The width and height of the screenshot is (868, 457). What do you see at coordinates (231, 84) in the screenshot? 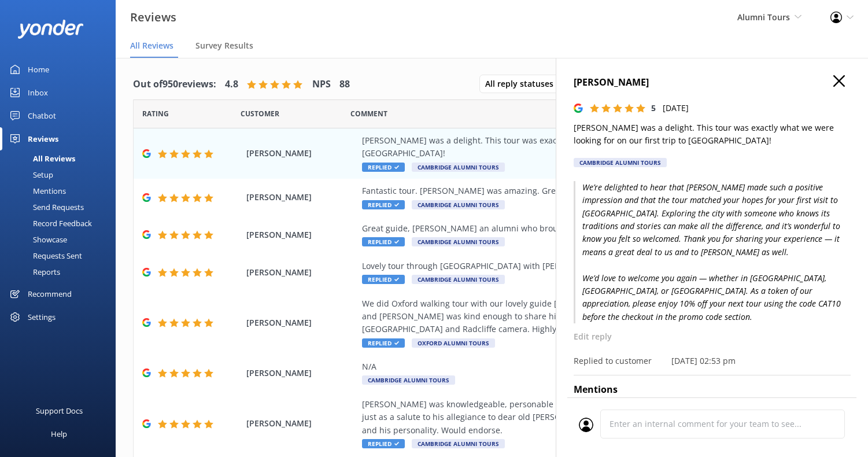
I see `h4: 4.8` at bounding box center [231, 84].